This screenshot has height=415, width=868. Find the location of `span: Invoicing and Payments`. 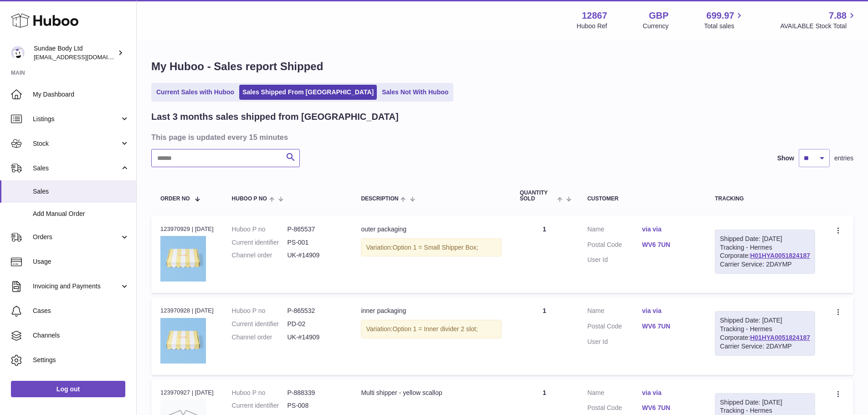

span: Invoicing and Payments is located at coordinates (76, 286).